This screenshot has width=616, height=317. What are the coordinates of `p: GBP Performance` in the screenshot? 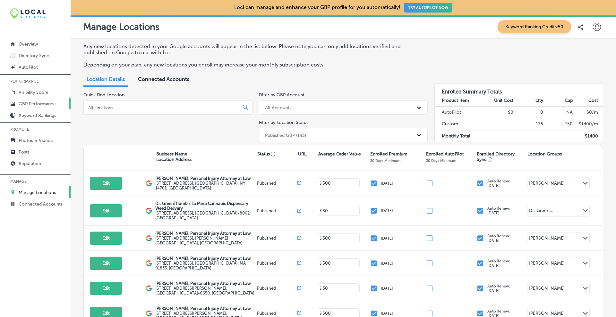 It's located at (37, 104).